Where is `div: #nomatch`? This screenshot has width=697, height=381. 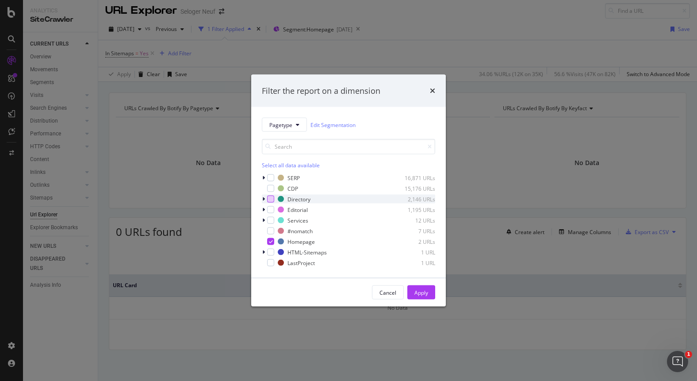
div: #nomatch is located at coordinates (300, 230).